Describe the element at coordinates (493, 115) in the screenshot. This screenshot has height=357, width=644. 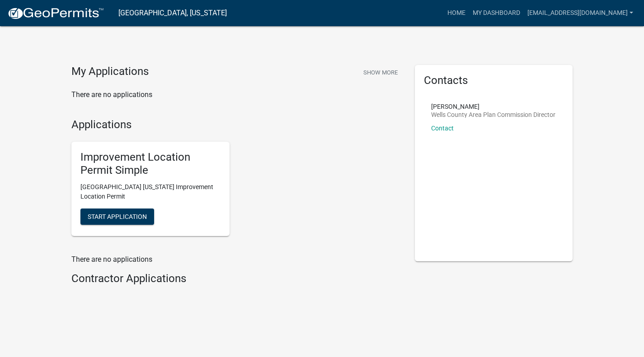
I see `p: Wells County Area Plan Commission Director` at that location.